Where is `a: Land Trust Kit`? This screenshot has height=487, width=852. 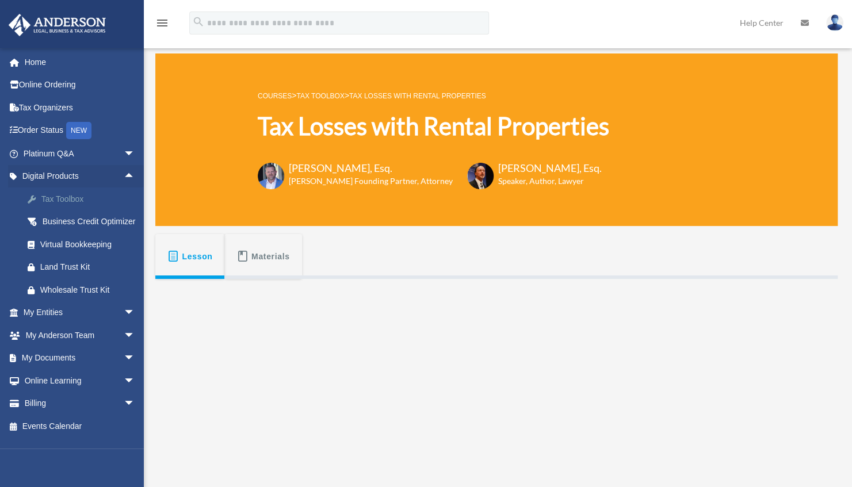
a: Land Trust Kit is located at coordinates (84, 268).